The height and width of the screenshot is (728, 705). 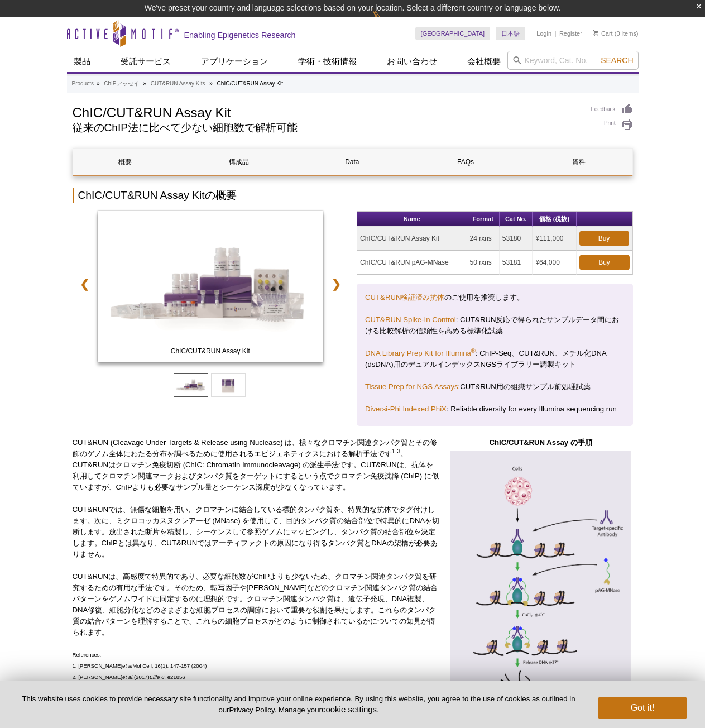 What do you see at coordinates (642, 708) in the screenshot?
I see `button: Got it!` at bounding box center [642, 708].